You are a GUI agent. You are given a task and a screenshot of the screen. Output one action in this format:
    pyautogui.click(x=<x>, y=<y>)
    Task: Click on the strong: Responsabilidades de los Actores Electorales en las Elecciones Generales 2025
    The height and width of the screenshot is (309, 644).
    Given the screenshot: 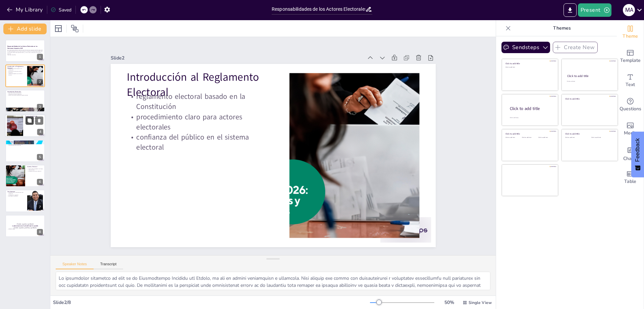 What is the action you would take?
    pyautogui.click(x=22, y=47)
    